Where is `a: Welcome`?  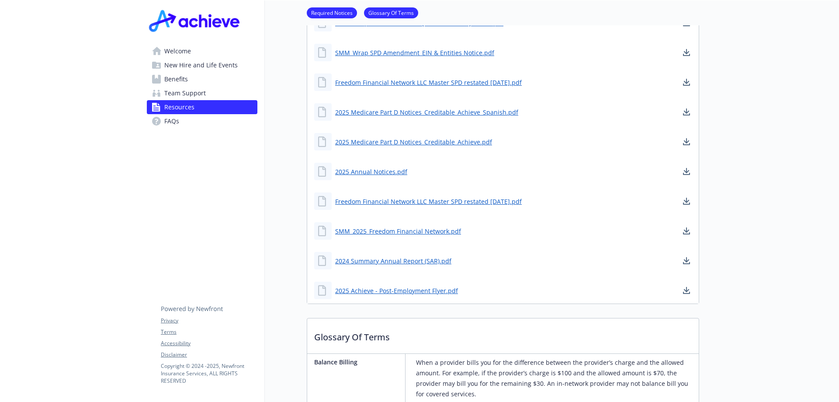
a: Welcome is located at coordinates (202, 51).